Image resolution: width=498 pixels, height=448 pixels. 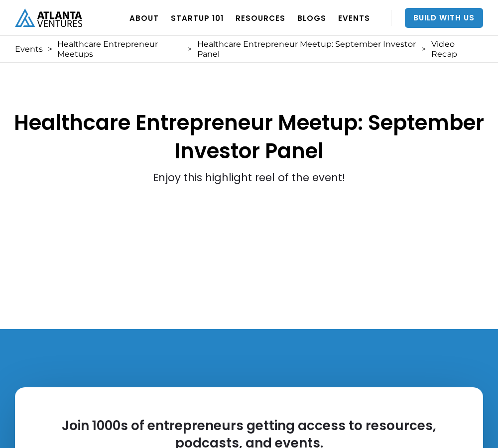 What do you see at coordinates (444, 18) in the screenshot?
I see `a: Build With Us` at bounding box center [444, 18].